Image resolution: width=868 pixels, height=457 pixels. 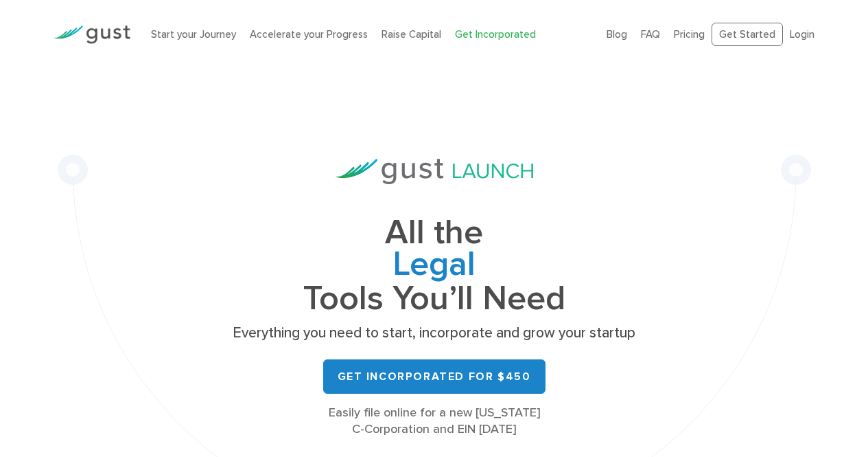 What do you see at coordinates (748, 34) in the screenshot?
I see `a: Get Started` at bounding box center [748, 34].